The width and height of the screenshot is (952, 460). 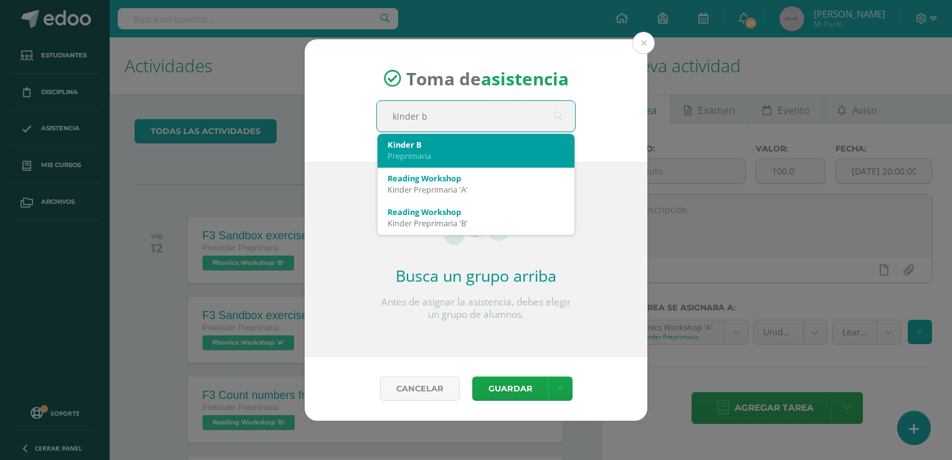 What do you see at coordinates (524, 78) in the screenshot?
I see `strong: asistencia` at bounding box center [524, 78].